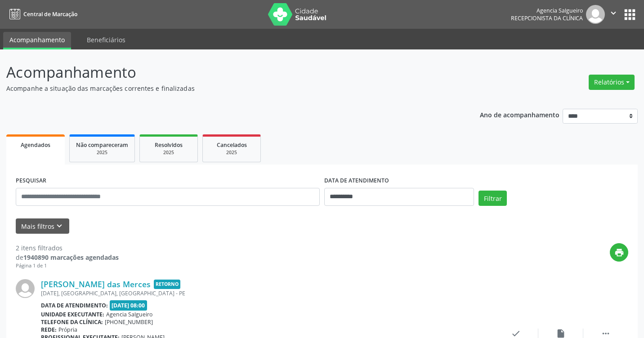 This screenshot has width=644, height=338. I want to click on button: print, so click(619, 252).